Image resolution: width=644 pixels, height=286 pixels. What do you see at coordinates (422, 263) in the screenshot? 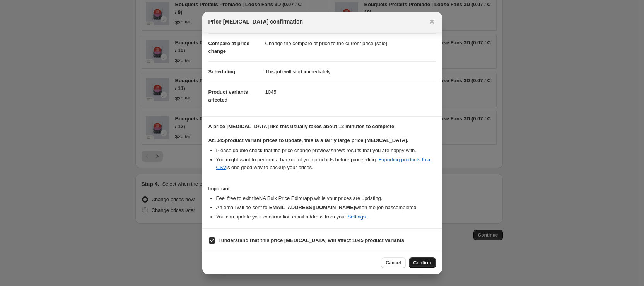
I see `span: Confirm` at bounding box center [422, 263].